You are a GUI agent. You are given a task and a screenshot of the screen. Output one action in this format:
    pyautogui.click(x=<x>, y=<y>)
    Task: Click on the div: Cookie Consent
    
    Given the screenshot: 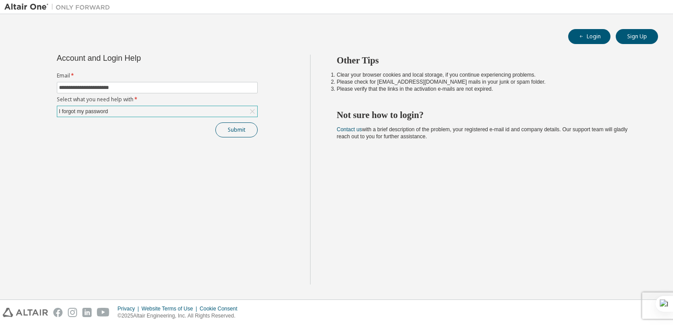 What is the action you would take?
    pyautogui.click(x=221, y=309)
    